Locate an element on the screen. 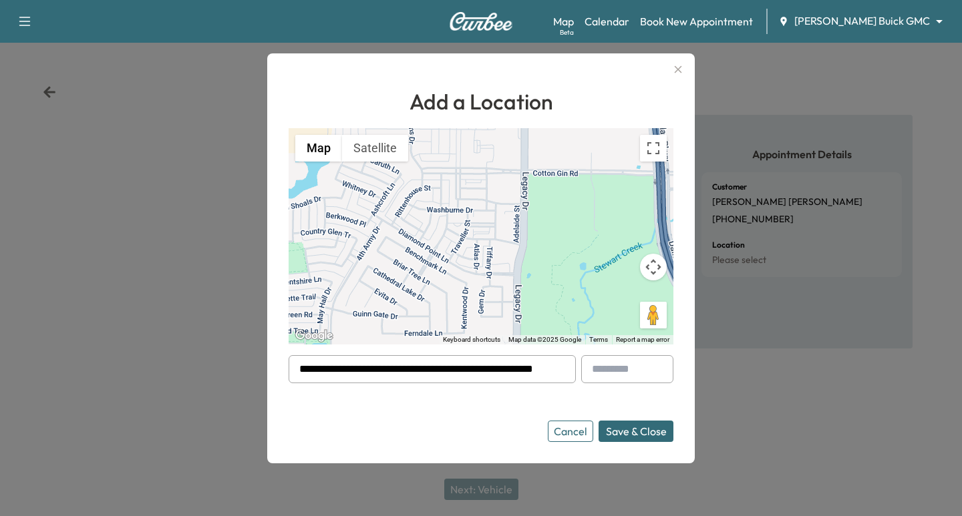 Image resolution: width=962 pixels, height=516 pixels. button: Keyboard shortcuts is located at coordinates (472, 340).